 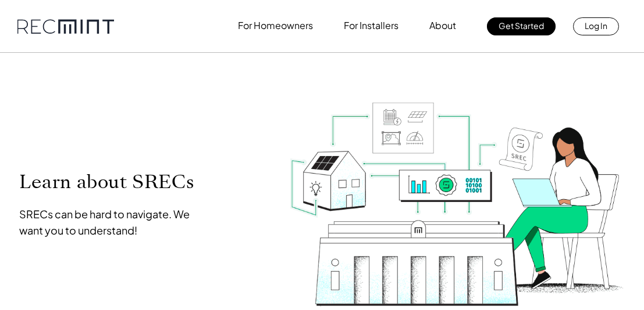 I want to click on p: About, so click(x=443, y=25).